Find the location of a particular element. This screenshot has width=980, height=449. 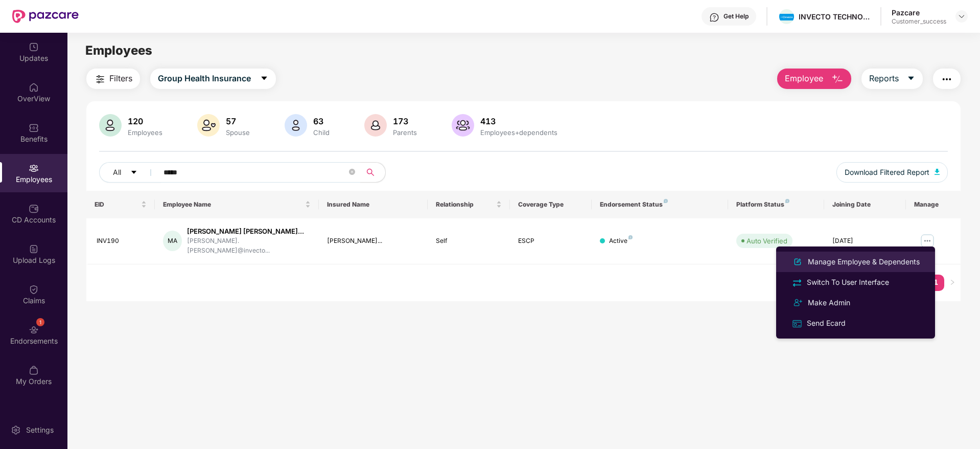

span: Employee is located at coordinates (804, 78).